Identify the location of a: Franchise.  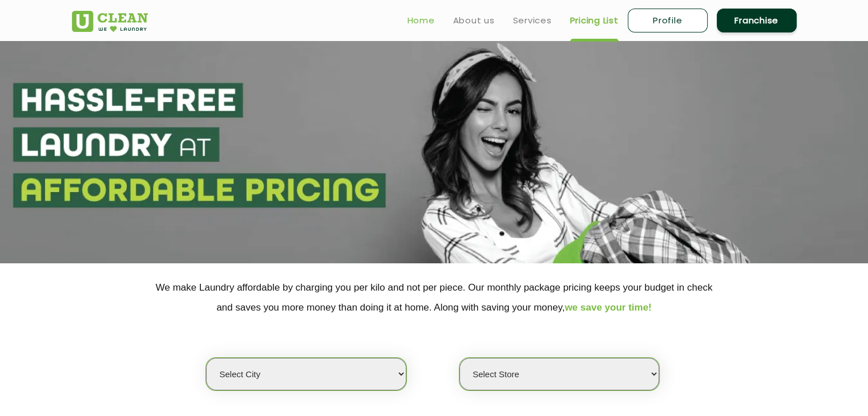
(757, 20).